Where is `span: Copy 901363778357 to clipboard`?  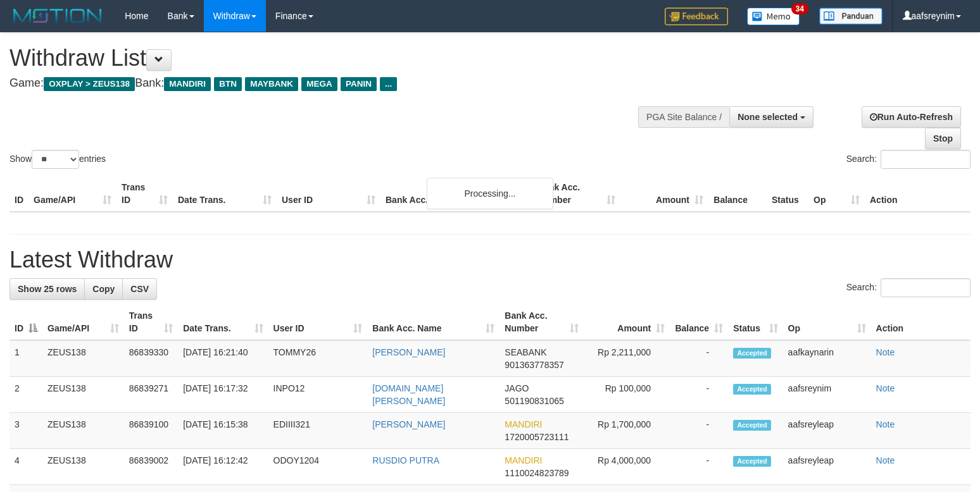
span: Copy 901363778357 to clipboard is located at coordinates (533, 365).